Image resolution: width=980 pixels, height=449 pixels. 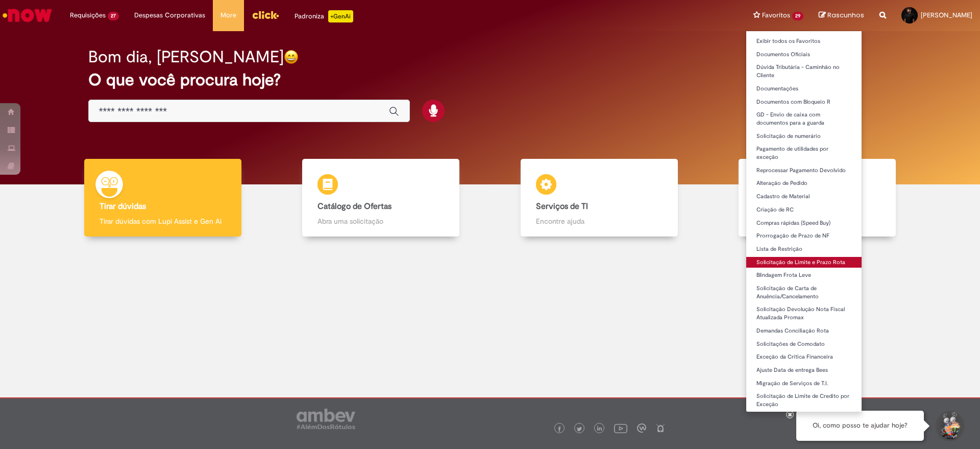 I want to click on a: Lista de Restrição, so click(x=804, y=249).